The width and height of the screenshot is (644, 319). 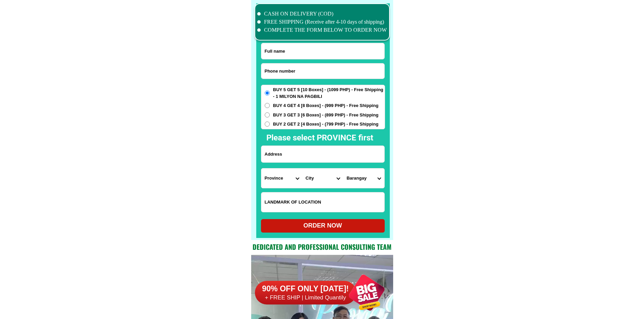 What do you see at coordinates (323, 51) in the screenshot?
I see `input: Input full_name` at bounding box center [323, 51].